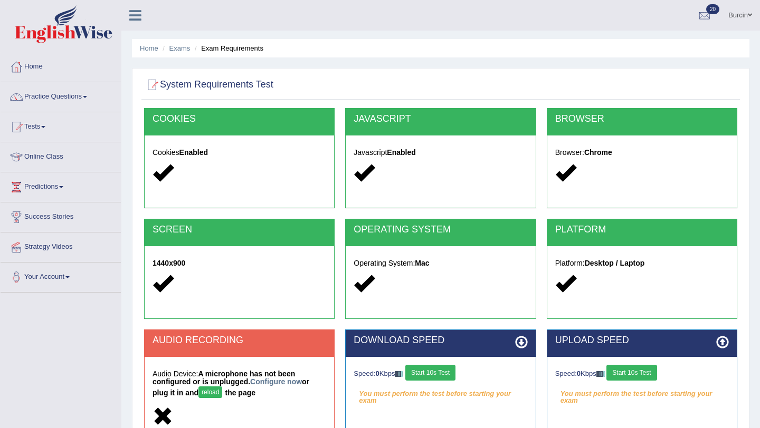 This screenshot has height=428, width=760. I want to click on h5: Audio Device:, so click(239, 386).